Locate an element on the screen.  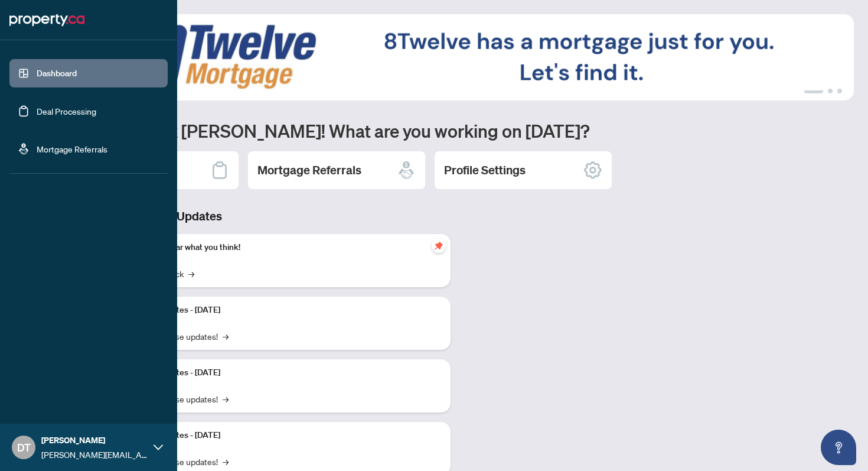
a: Deal Processing is located at coordinates (66, 111).